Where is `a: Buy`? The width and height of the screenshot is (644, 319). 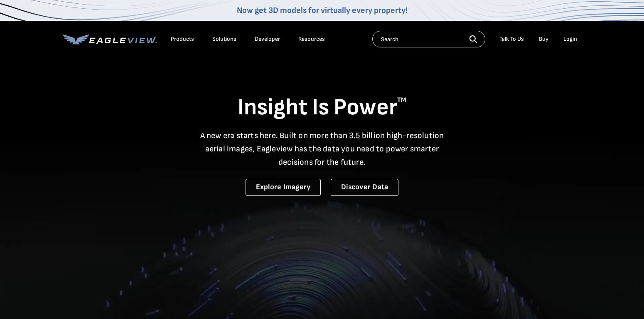 a: Buy is located at coordinates (544, 39).